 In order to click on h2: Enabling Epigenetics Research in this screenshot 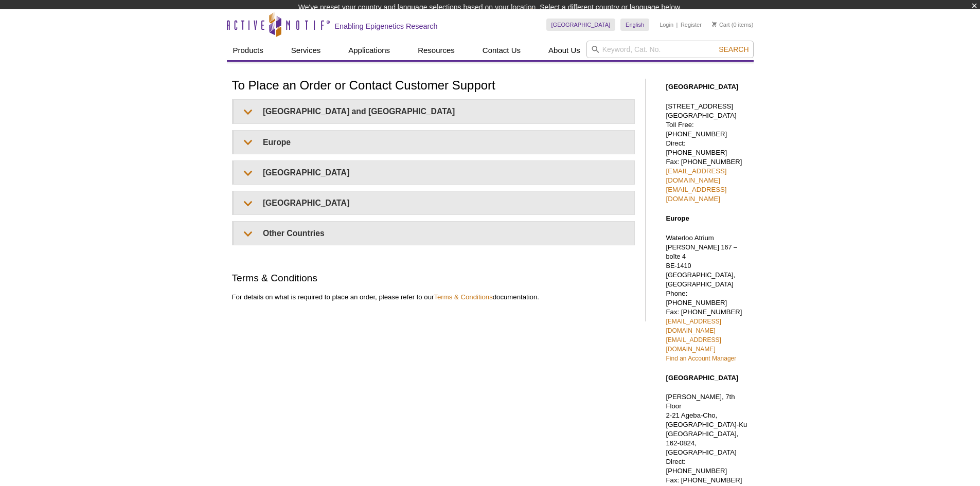, I will do `click(387, 26)`.